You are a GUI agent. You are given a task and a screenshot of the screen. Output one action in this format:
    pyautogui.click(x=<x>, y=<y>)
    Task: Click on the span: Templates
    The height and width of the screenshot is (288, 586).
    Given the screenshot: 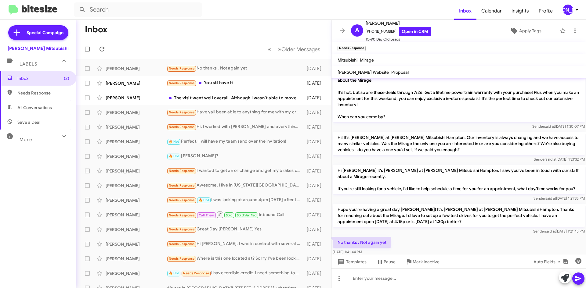 What is the action you would take?
    pyautogui.click(x=351, y=262)
    